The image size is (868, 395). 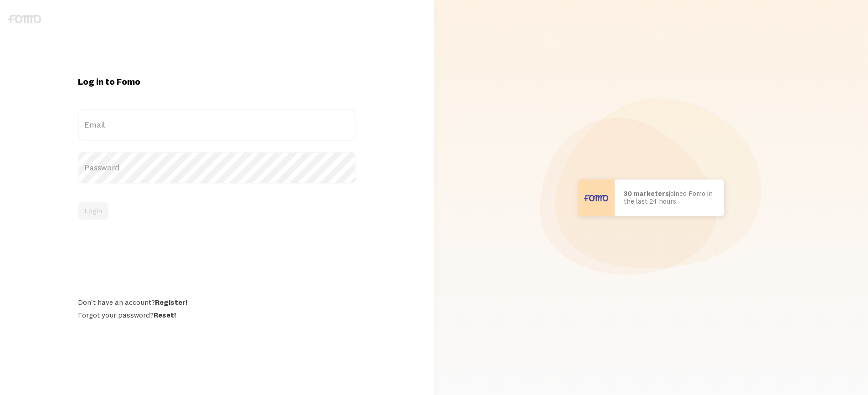 I want to click on p: joined Fomo in the last 24 hours, so click(x=670, y=197).